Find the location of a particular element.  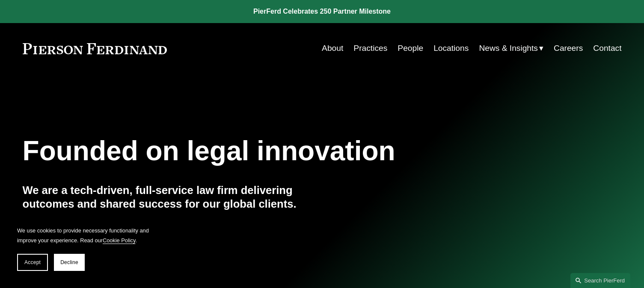

a: Locations is located at coordinates (451, 48).